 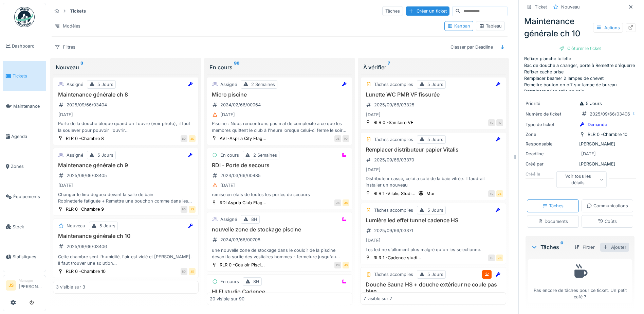 What do you see at coordinates (279, 253) in the screenshot?
I see `div: une nouvelle zone de stockage dans le couloir de la piscine devant la sortie des vestiaires homme...` at bounding box center [279, 253].